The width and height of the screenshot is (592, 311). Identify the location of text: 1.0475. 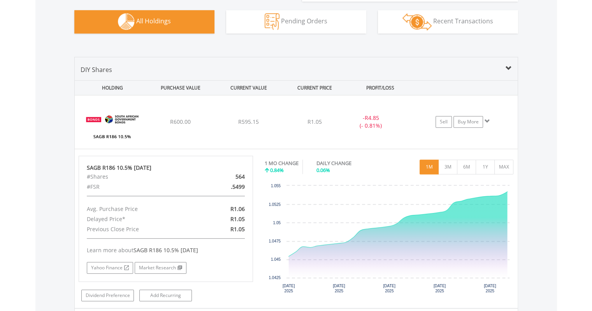
(274, 241).